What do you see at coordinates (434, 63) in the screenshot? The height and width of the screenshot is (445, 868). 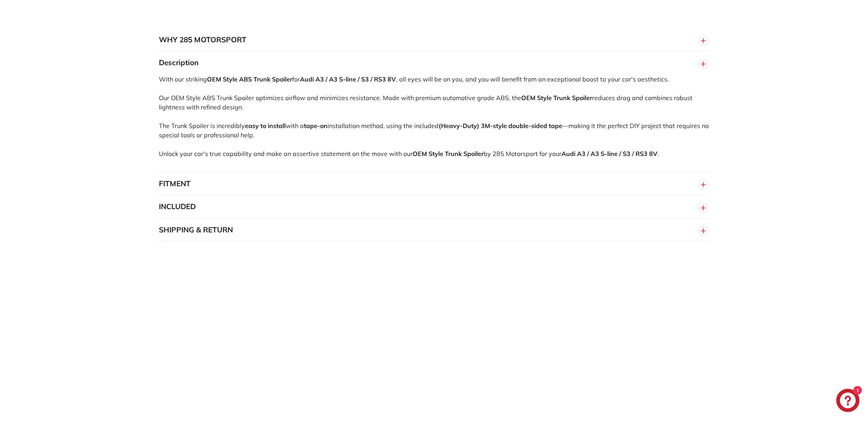 I see `button: Description` at bounding box center [434, 63].